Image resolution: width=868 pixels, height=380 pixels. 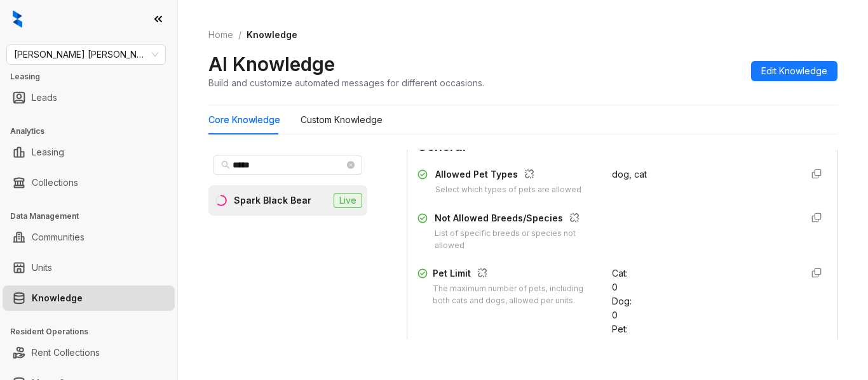 I want to click on a: Home, so click(x=220, y=35).